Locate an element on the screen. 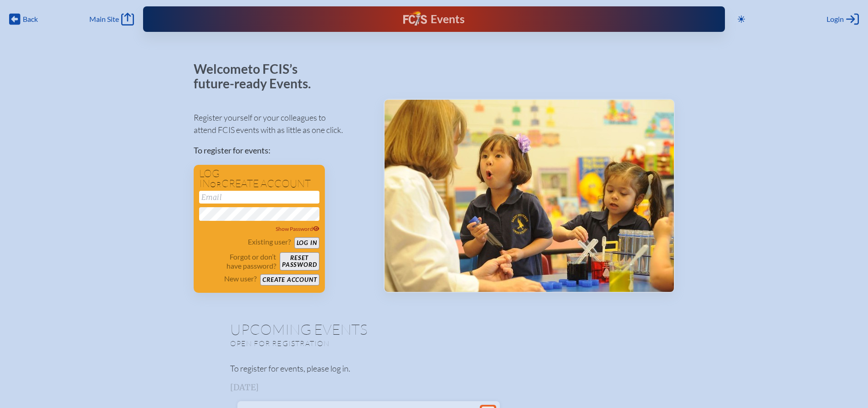  p: Register yourself or your colleagues to attend FCIS events with as little as one click. is located at coordinates (281, 124).